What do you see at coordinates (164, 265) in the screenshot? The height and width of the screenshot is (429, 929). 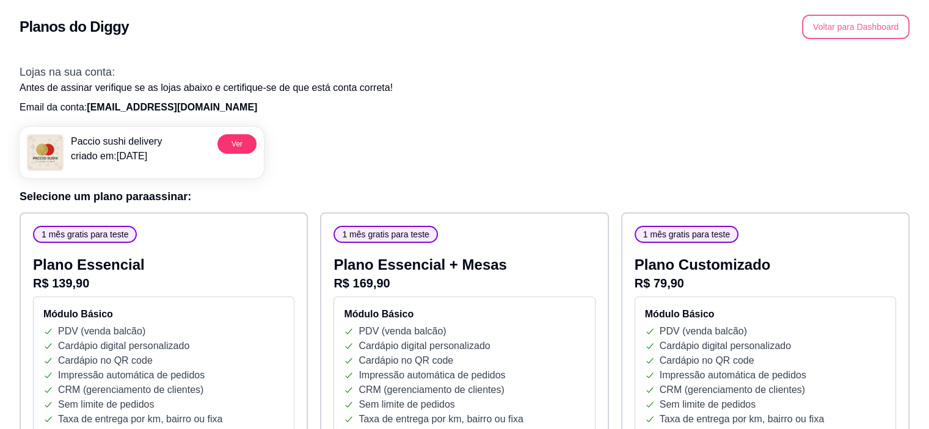 I see `p: Plano Essencial` at bounding box center [164, 265].